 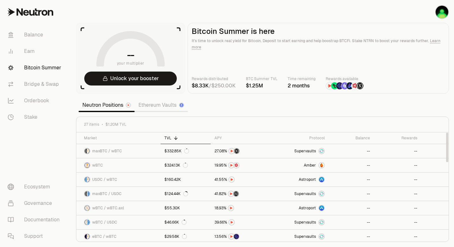 I want to click on img: ledger, so click(x=442, y=12).